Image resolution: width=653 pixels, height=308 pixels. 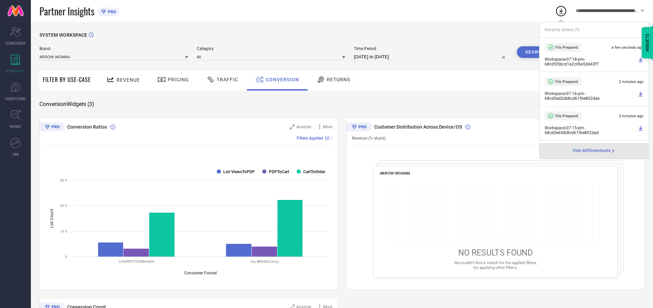 I want to click on span: ARROW WOMAN, so click(x=394, y=173).